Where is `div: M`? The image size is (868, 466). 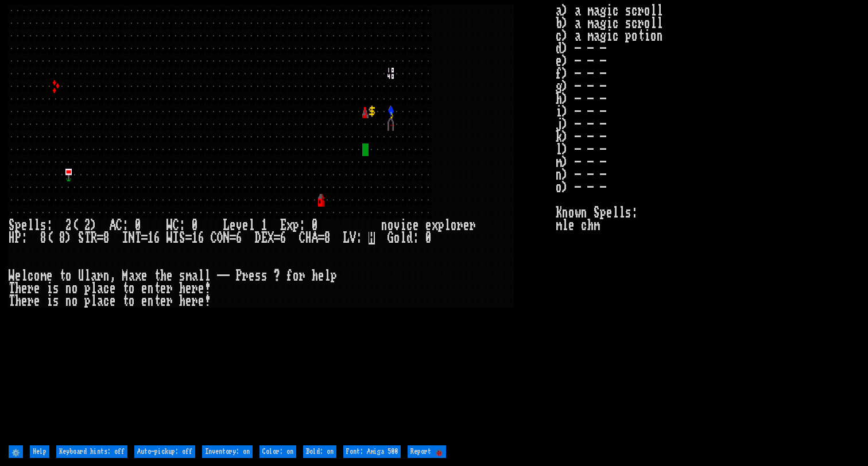 div: M is located at coordinates (125, 276).